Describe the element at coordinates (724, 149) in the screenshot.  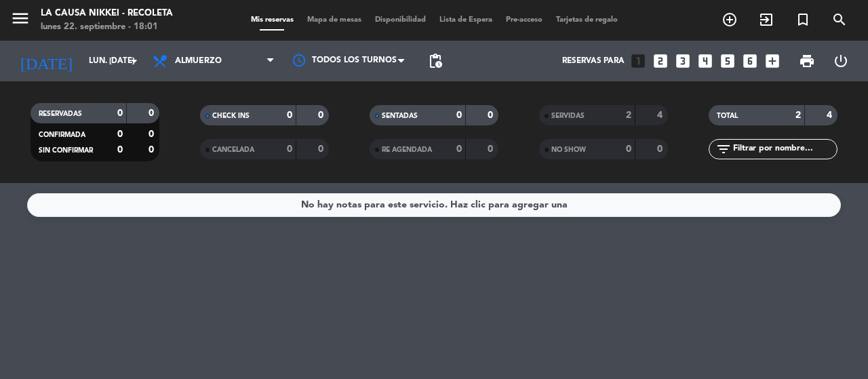
I see `i: filter_list` at that location.